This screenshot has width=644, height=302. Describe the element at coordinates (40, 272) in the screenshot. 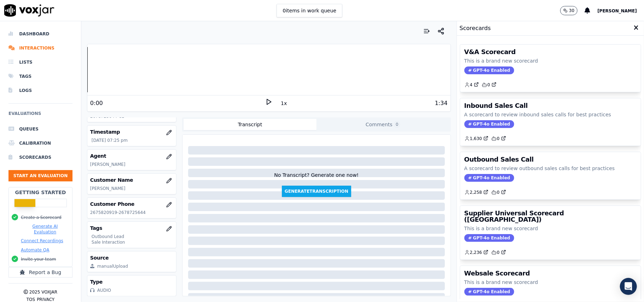

I see `button: Report a Bug` at that location.